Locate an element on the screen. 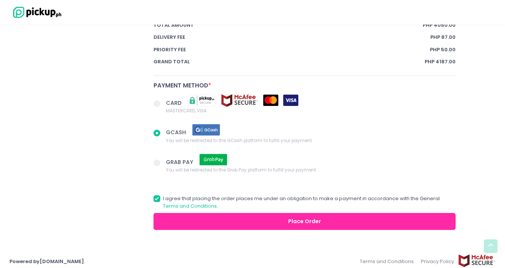 This screenshot has height=268, width=505. img: gcash is located at coordinates (206, 130).